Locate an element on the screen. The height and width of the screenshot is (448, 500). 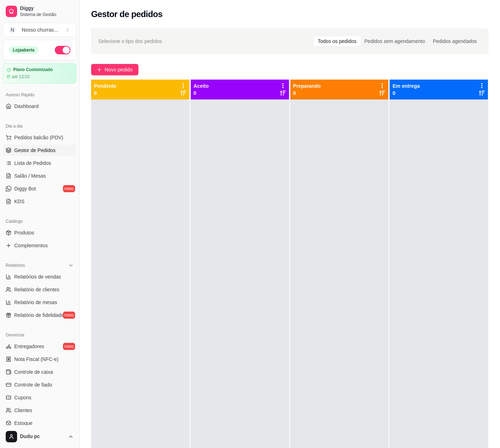
a: Entregadoresnovo is located at coordinates (39, 347).